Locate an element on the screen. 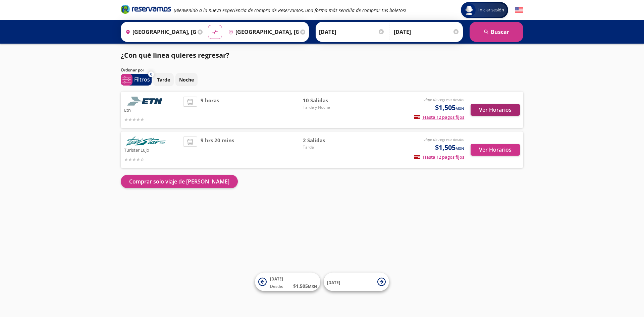 The image size is (644, 317). img: Turistar Lujo is located at coordinates (146, 141).